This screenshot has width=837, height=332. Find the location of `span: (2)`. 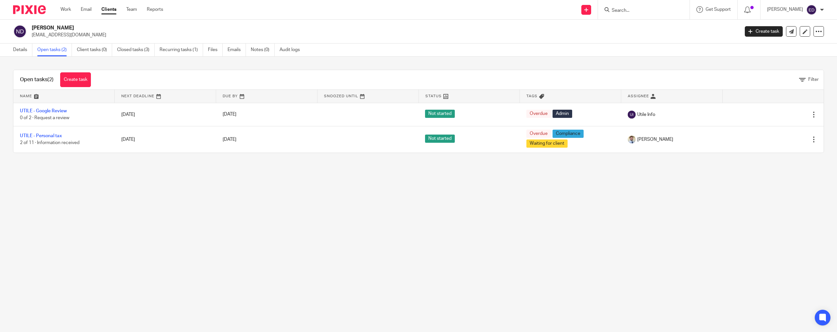

span: (2) is located at coordinates (50, 79).